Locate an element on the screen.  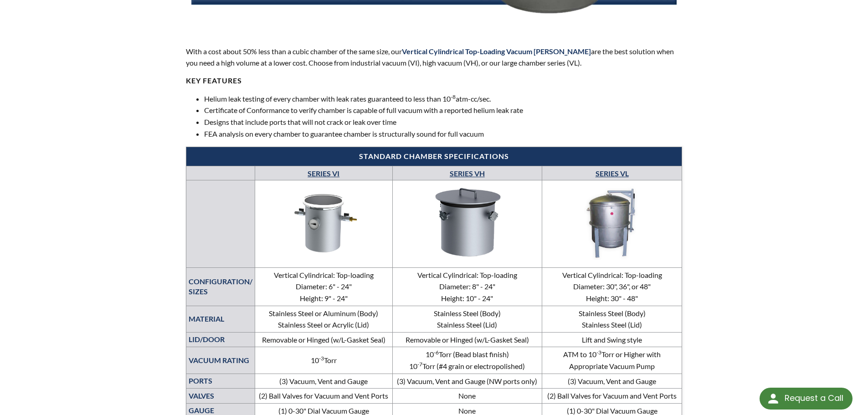
img: round button is located at coordinates (773, 399).